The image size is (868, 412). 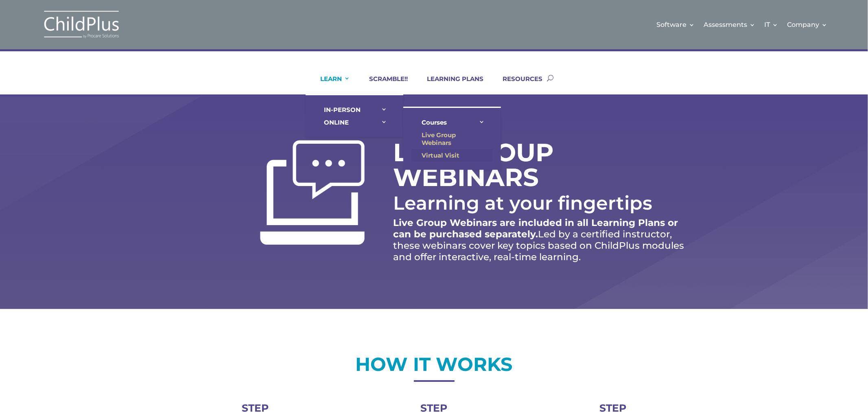 What do you see at coordinates (807, 24) in the screenshot?
I see `a: Company` at bounding box center [807, 24].